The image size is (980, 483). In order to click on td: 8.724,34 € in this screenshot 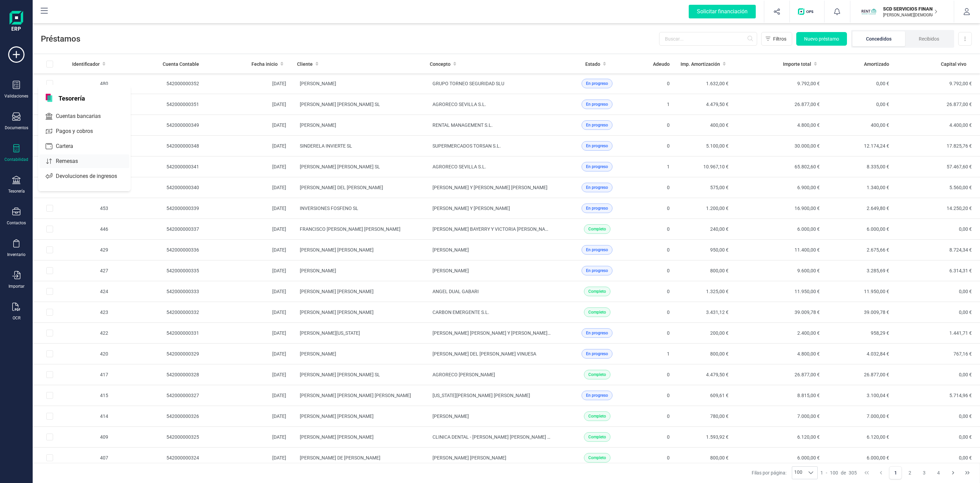, I will do `click(937, 250)`.